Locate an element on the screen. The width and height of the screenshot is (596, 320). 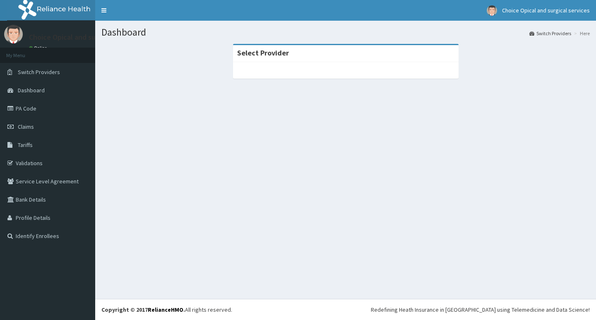
h1: Dashboard is located at coordinates (346, 32).